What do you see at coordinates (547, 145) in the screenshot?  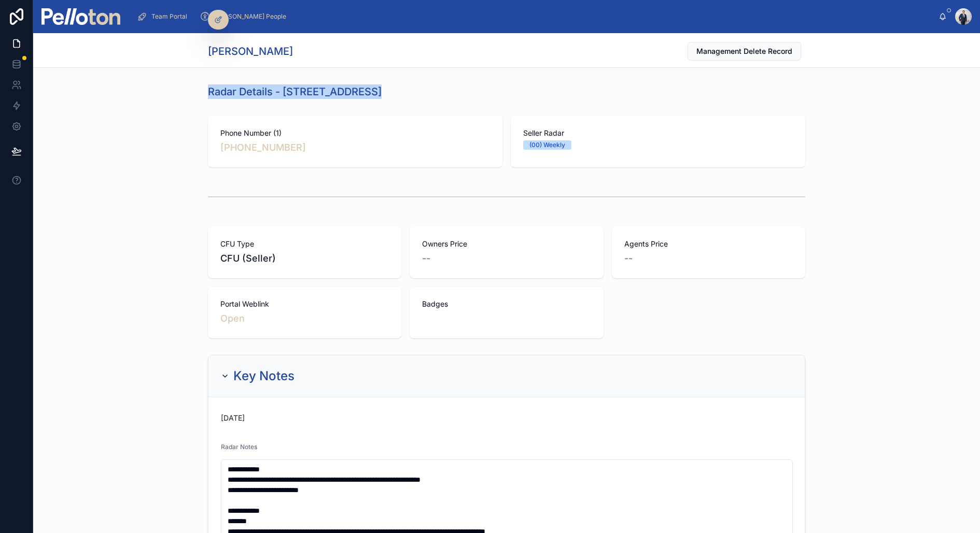 I see `div: (00) Weekly` at bounding box center [547, 145].